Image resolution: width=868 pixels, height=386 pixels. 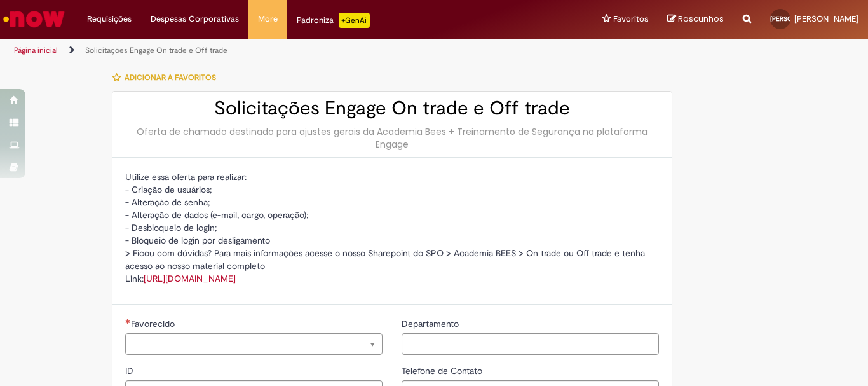 I want to click on span: Despesas Corporativas, so click(x=194, y=19).